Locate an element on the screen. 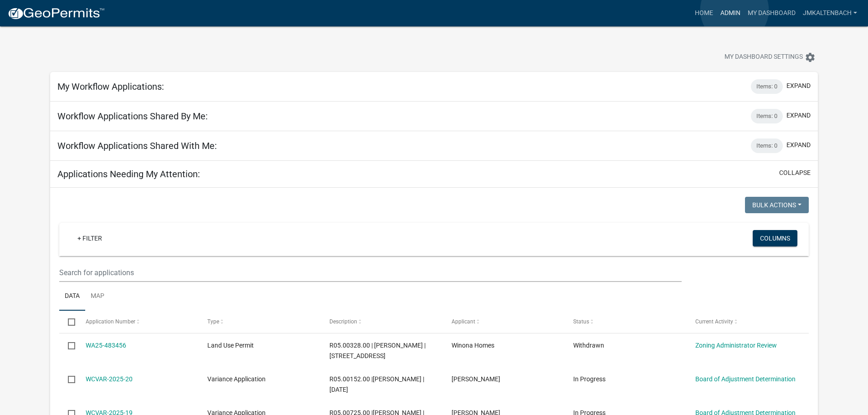 This screenshot has height=415, width=868. a: WCVAR-2025-20 is located at coordinates (109, 379).